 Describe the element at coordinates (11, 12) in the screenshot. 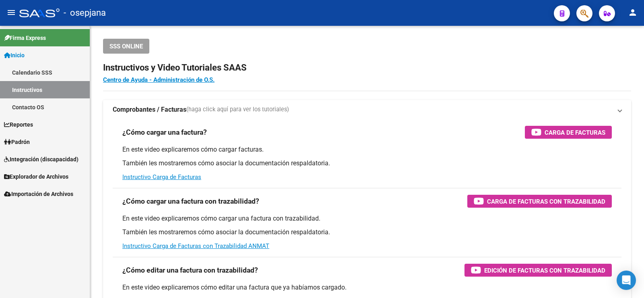

I see `mat-icon: menu` at that location.